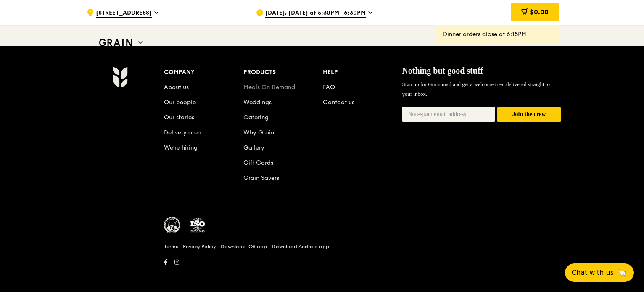 The height and width of the screenshot is (292, 644). What do you see at coordinates (171, 247) in the screenshot?
I see `a: Terms` at bounding box center [171, 247].